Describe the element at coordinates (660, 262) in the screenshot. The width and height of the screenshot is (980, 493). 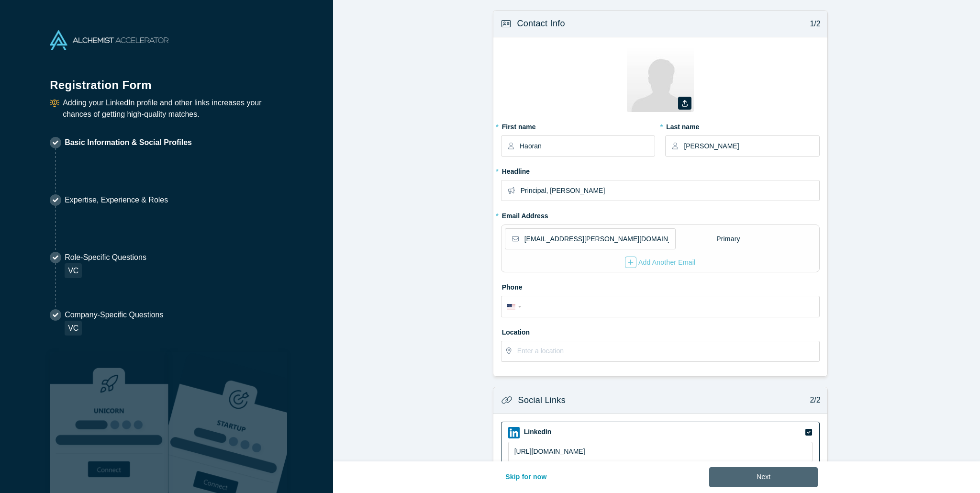
I see `button: Add Another Email` at that location.